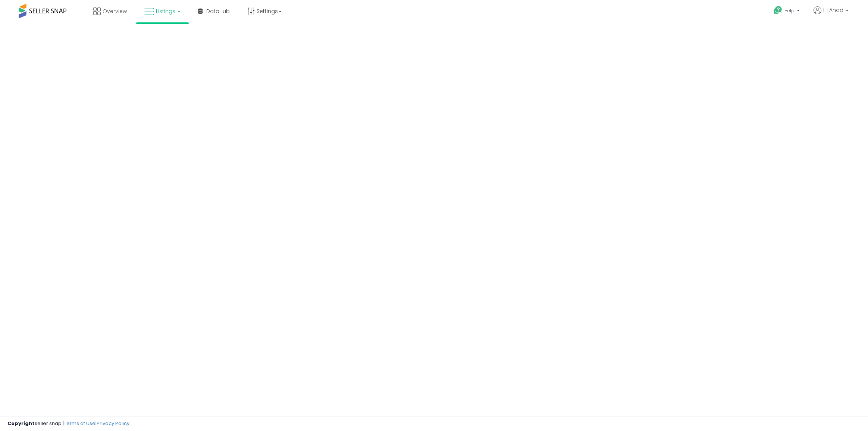 This screenshot has width=868, height=431. I want to click on i: Get Help, so click(777, 10).